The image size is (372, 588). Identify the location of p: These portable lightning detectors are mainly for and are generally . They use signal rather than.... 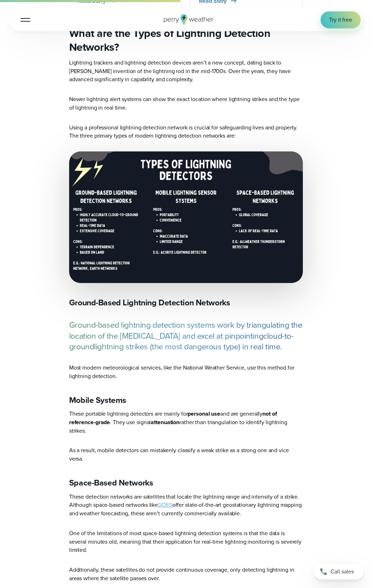
(186, 422).